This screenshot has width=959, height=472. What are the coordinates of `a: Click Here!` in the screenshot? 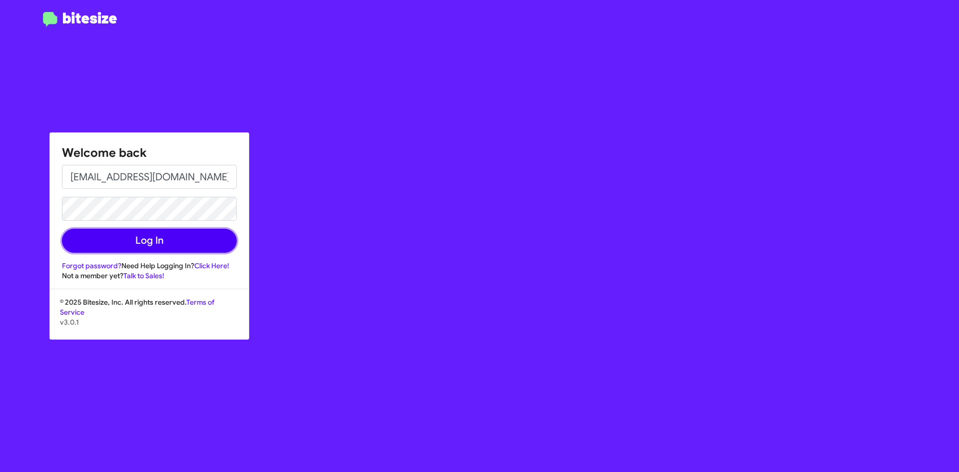 It's located at (212, 266).